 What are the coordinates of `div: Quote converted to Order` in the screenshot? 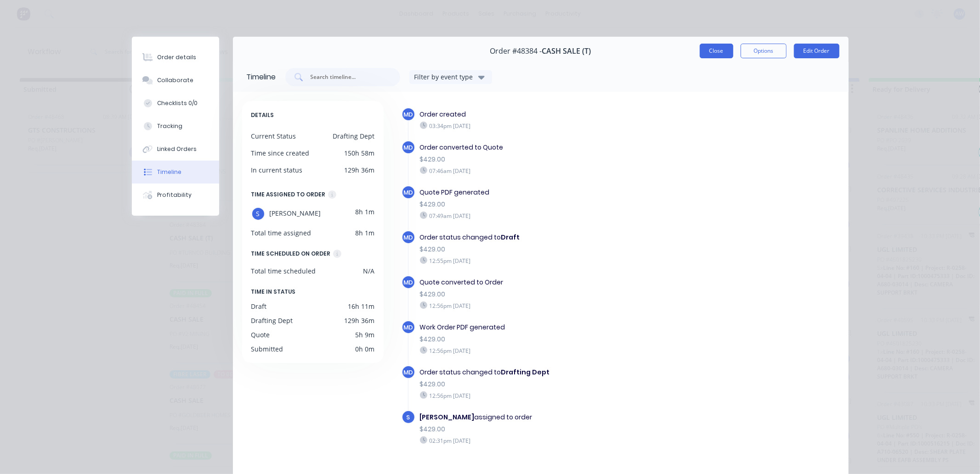 It's located at (554, 282).